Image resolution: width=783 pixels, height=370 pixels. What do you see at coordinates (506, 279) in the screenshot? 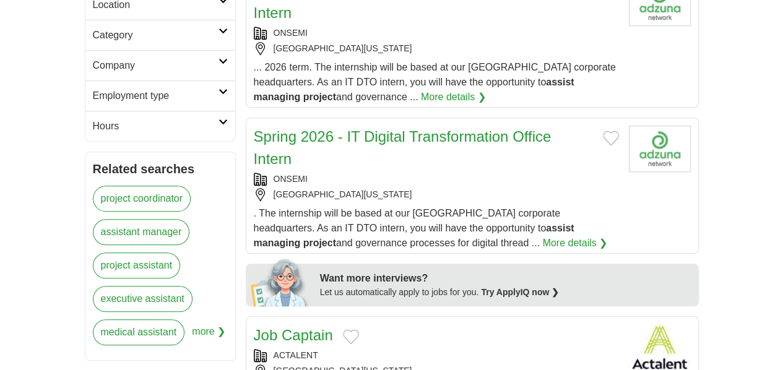
I see `div: Want more interviews?` at bounding box center [506, 279].